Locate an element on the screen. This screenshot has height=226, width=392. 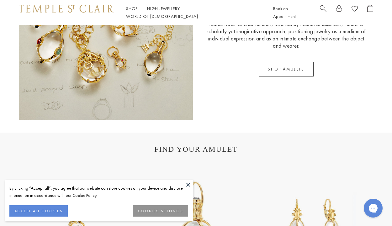
a: SHOP AMULETS is located at coordinates (286, 69).